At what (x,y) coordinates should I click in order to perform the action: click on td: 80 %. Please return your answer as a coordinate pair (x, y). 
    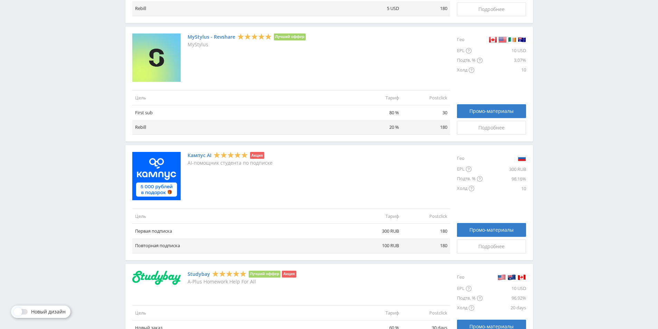
    Looking at the image, I should click on (378, 112).